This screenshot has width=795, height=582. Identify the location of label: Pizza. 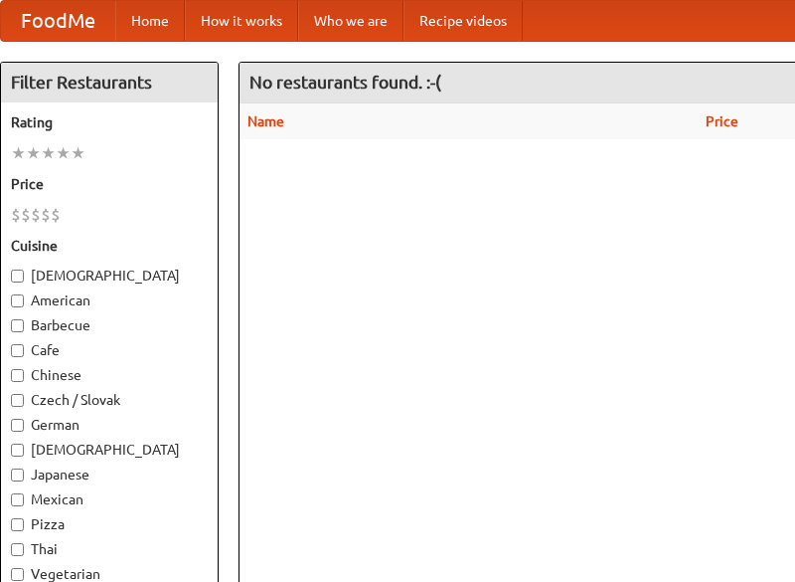
(109, 524).